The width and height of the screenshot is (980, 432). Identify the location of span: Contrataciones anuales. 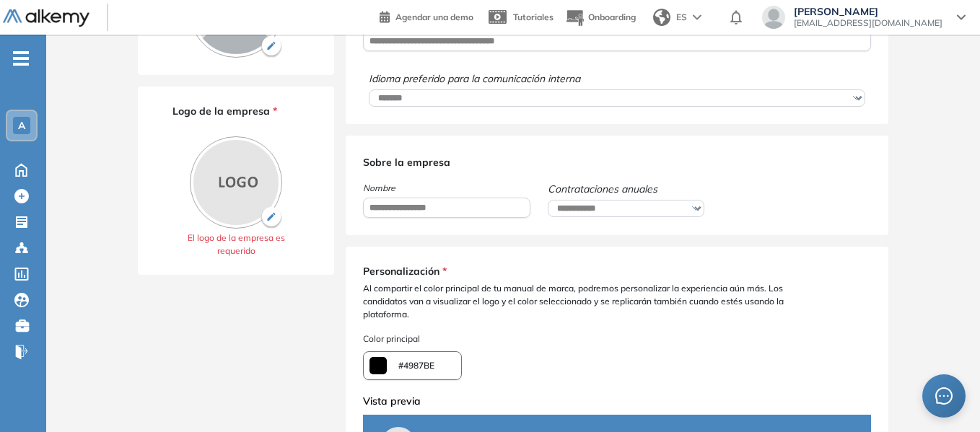
(628, 189).